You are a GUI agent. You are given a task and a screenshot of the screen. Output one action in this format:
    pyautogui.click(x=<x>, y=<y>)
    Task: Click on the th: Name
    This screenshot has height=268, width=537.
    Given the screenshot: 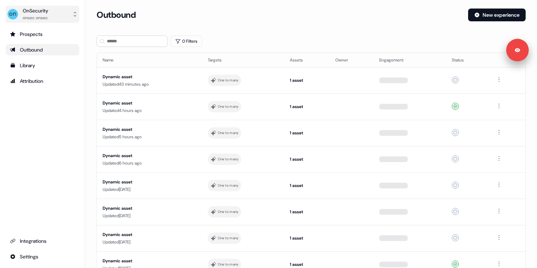 What is the action you would take?
    pyautogui.click(x=149, y=60)
    